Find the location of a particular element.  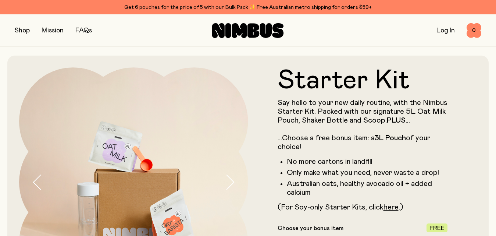

h1: Starter Kit is located at coordinates (363, 81).